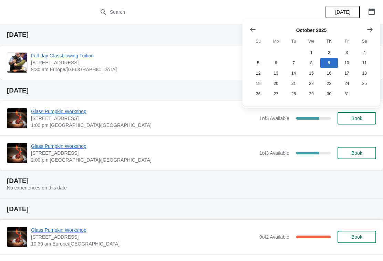 The image size is (383, 261). What do you see at coordinates (311, 53) in the screenshot?
I see `button: Wednesday October 1 2025` at bounding box center [311, 53].